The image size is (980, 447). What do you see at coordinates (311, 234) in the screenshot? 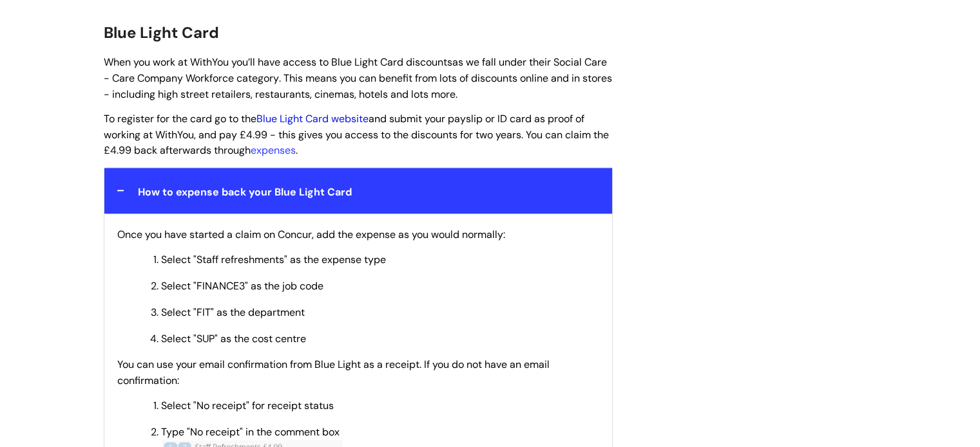
I see `span: Once you have started a claim on Concur, add the expense as you would normally:` at bounding box center [311, 234].